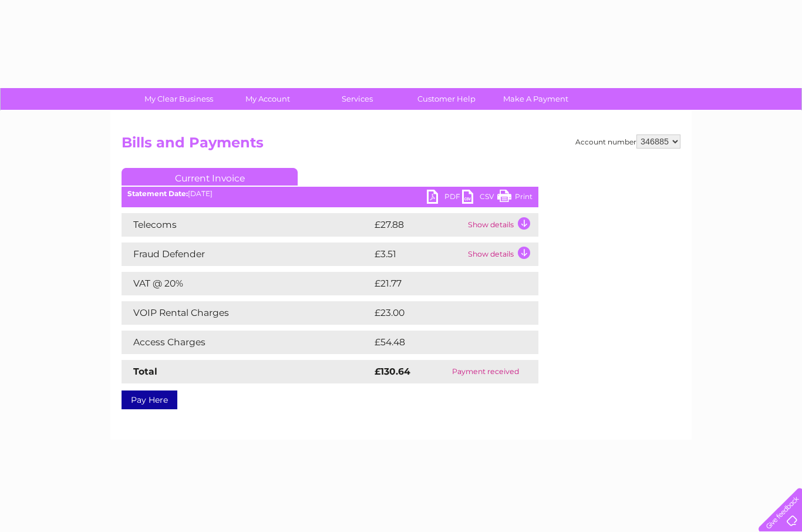 The width and height of the screenshot is (802, 532). Describe the element at coordinates (247, 343) in the screenshot. I see `td: Access Charges` at that location.